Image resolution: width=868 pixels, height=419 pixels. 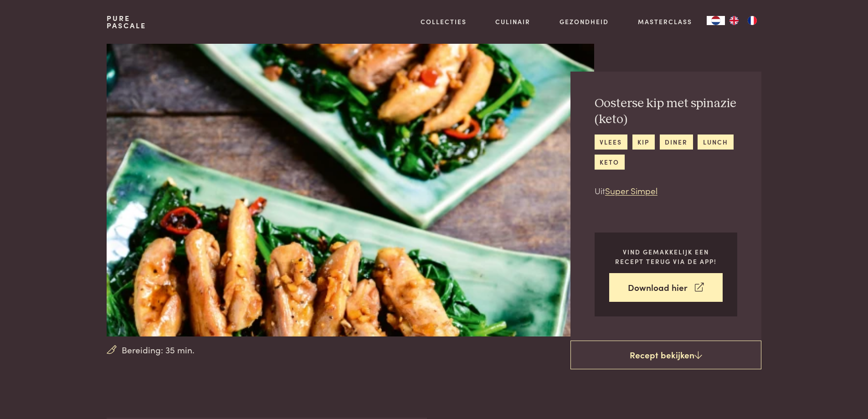 What do you see at coordinates (734, 21) in the screenshot?
I see `a: EN` at bounding box center [734, 21].